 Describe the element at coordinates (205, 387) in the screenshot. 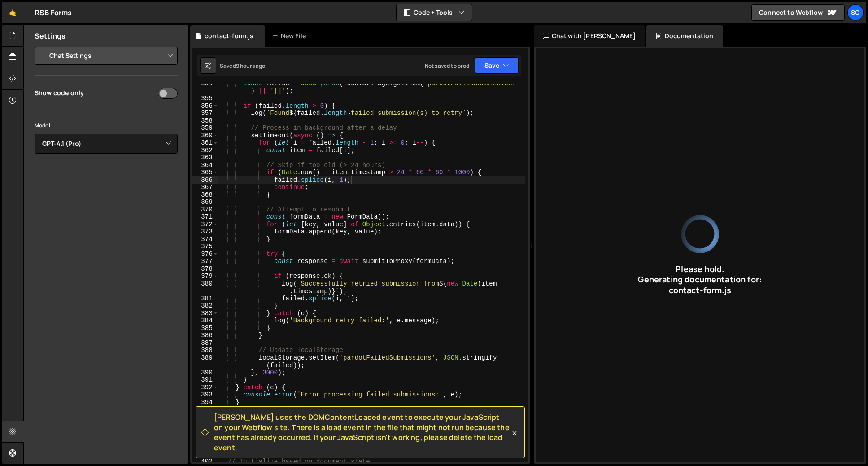

I see `div: 392` at that location.